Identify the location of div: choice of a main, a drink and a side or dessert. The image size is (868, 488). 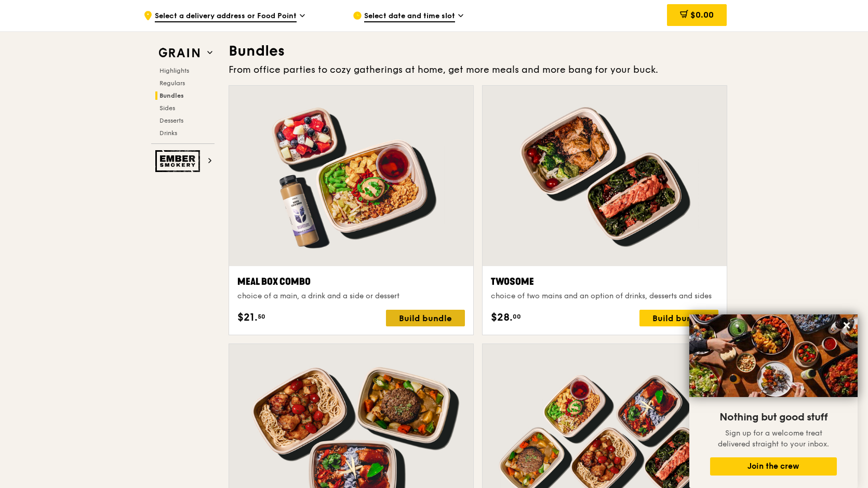
(351, 296).